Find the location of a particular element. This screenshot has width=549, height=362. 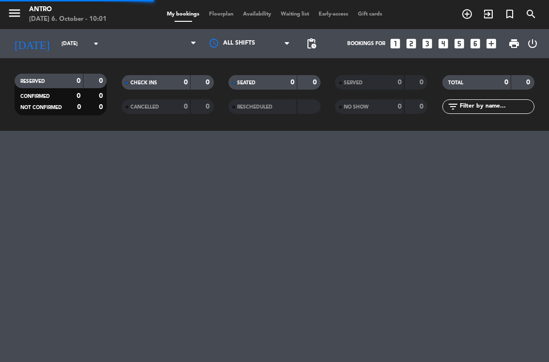

span: CONFIRMED is located at coordinates (35, 97).